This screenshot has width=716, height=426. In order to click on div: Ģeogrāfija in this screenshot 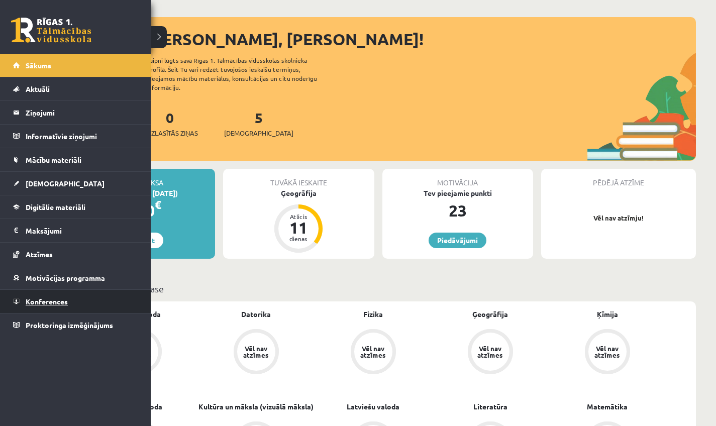, I will do `click(299, 193)`.